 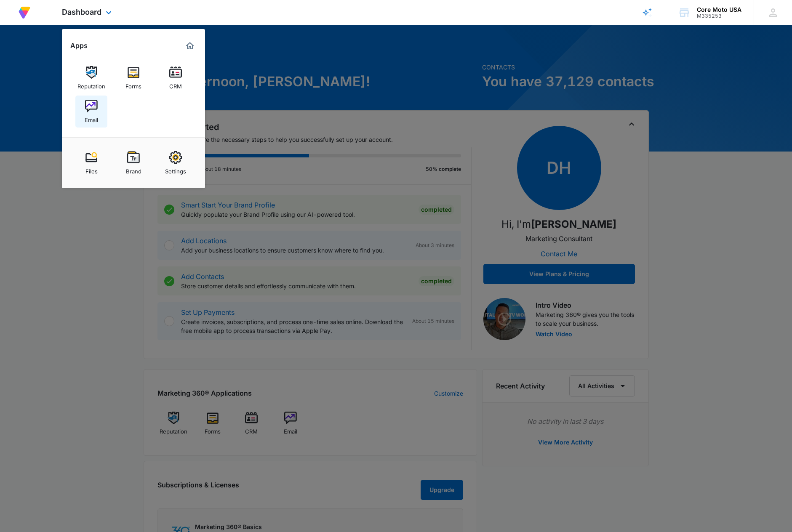 I want to click on h2: Apps, so click(x=79, y=45).